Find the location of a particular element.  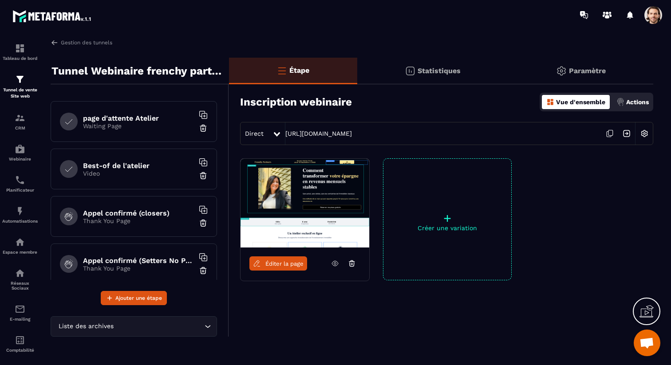

a: automationsautomationsEspace membre is located at coordinates (20, 246).